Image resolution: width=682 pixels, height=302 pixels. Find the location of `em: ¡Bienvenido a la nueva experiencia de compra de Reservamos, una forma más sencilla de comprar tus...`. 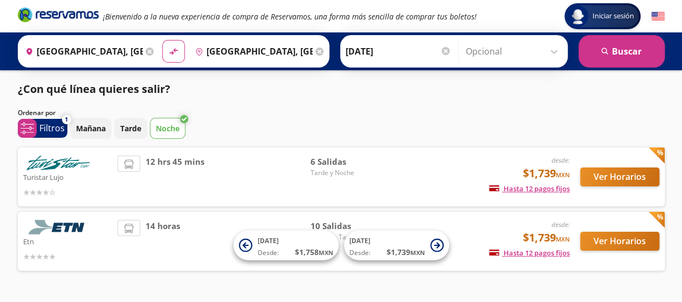

em: ¡Bienvenido a la nueva experiencia de compra de Reservamos, una forma más sencilla de comprar tus... is located at coordinates (290, 16).